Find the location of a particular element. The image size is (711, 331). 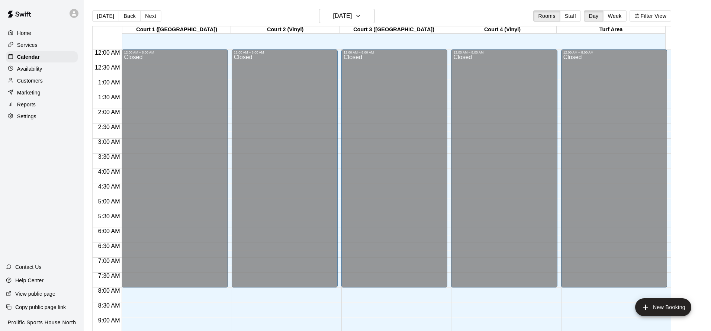

div: Home is located at coordinates (42, 33).